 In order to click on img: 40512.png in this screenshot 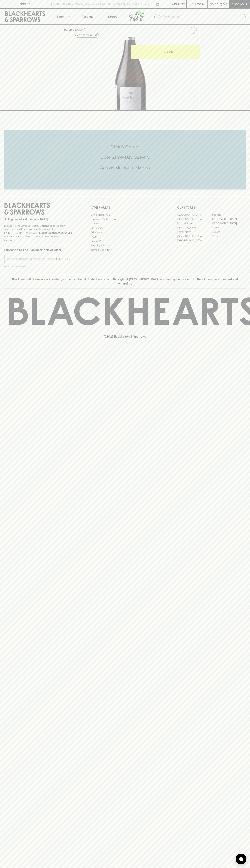, I will do `click(130, 73)`.